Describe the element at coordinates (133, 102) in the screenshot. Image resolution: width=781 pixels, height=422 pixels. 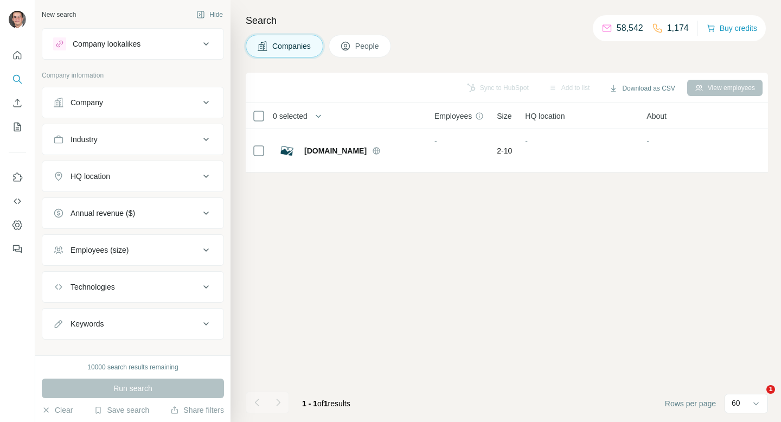
I see `button: Company` at that location.